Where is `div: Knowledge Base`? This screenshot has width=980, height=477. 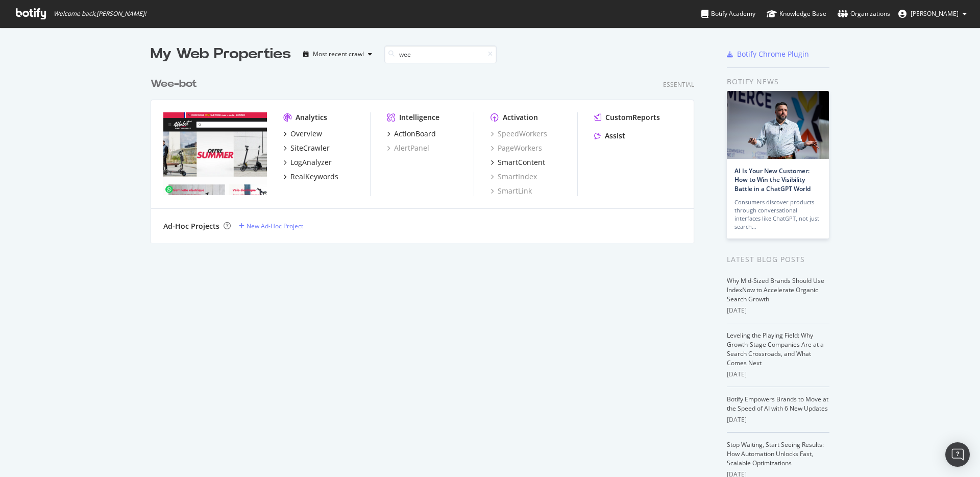
div: Knowledge Base is located at coordinates (796, 13).